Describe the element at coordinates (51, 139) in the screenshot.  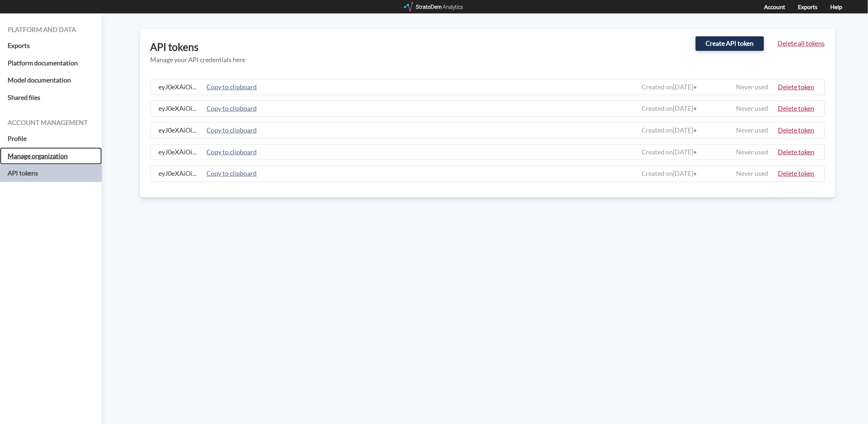
I see `a: Profile` at that location.